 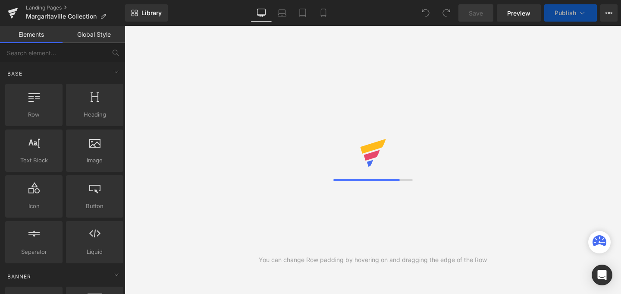 What do you see at coordinates (15, 73) in the screenshot?
I see `span: Base` at bounding box center [15, 73].